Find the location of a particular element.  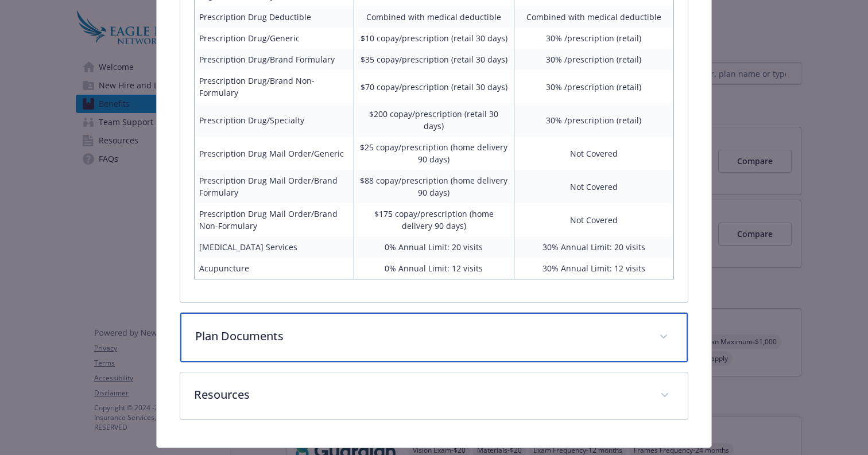

p: Resources is located at coordinates (420, 395).